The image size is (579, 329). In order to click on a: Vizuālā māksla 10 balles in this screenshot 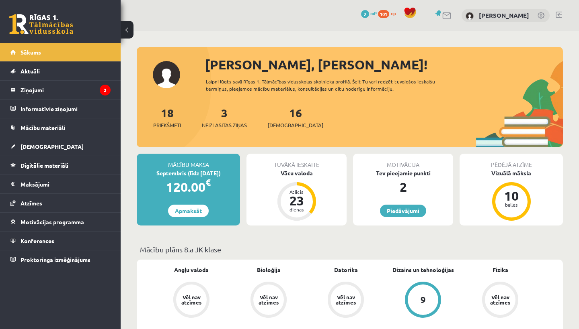, I will do `click(511, 196)`.